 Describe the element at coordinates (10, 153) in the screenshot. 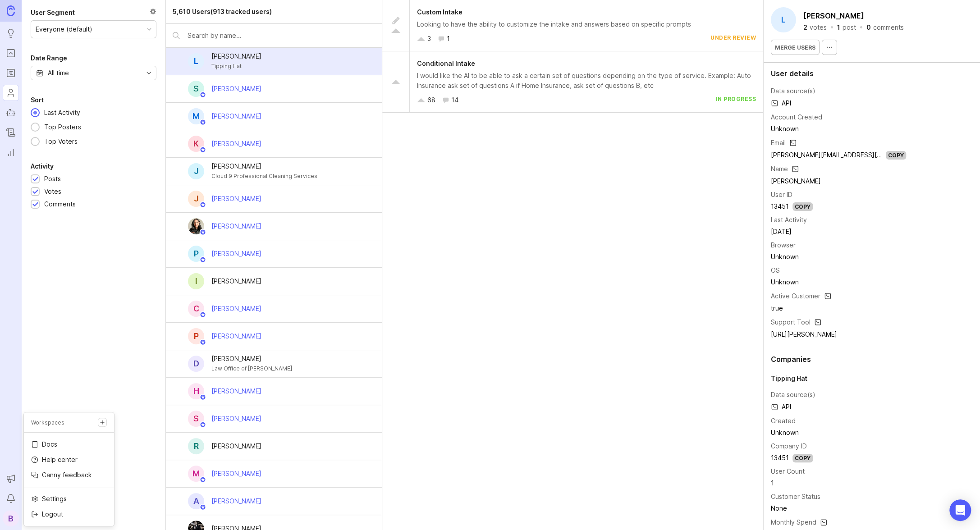

I see `a: Reporting` at that location.